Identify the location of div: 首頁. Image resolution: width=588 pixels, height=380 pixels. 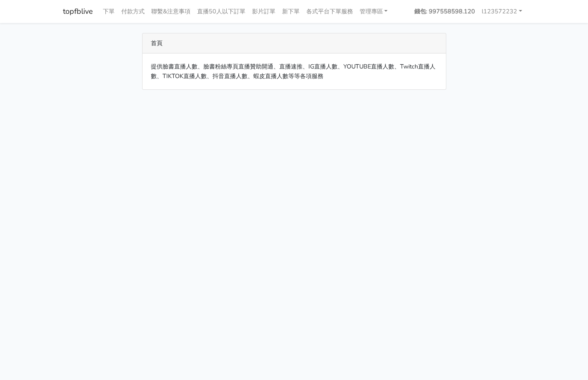
(294, 43).